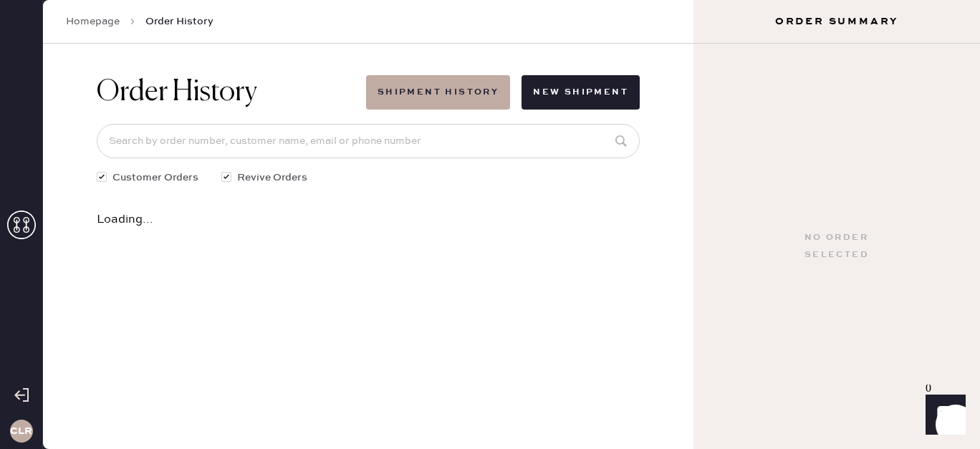 The image size is (980, 449). I want to click on span: Customer Orders, so click(156, 178).